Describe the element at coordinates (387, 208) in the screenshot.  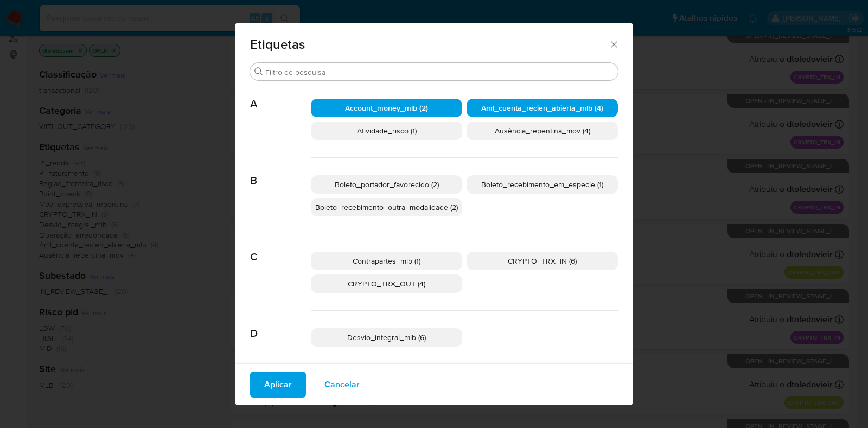
I see `div: Boleto_recebimento_outra_modalidade (2)` at that location.